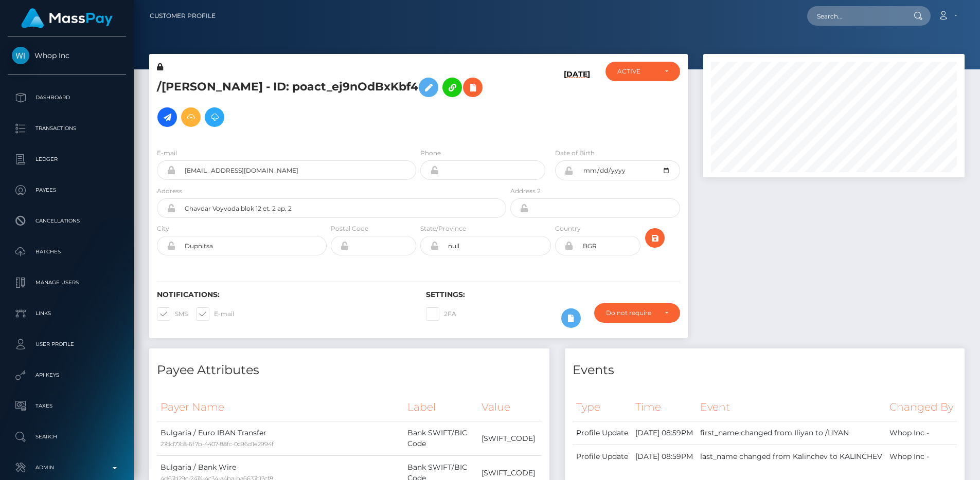 The height and width of the screenshot is (480, 980). I want to click on p: Batches, so click(67, 252).